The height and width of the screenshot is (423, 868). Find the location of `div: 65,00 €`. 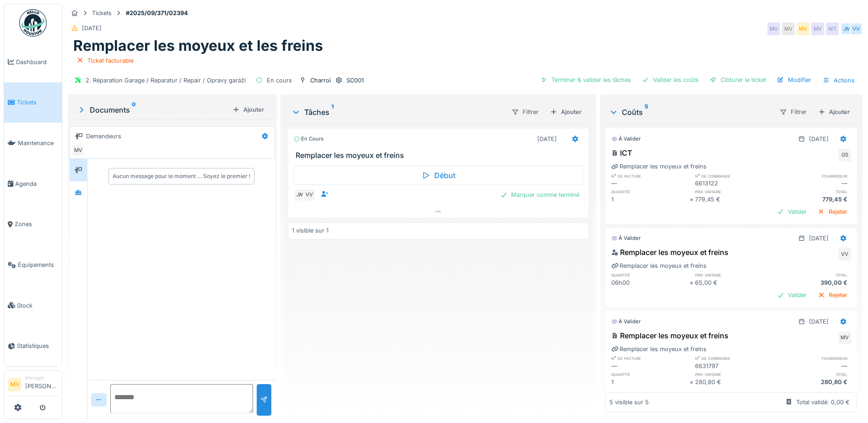

div: 65,00 € is located at coordinates (734, 282).